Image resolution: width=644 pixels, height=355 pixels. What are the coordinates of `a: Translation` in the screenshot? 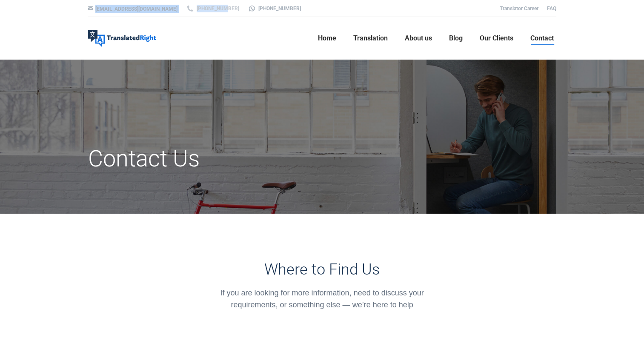 It's located at (370, 38).